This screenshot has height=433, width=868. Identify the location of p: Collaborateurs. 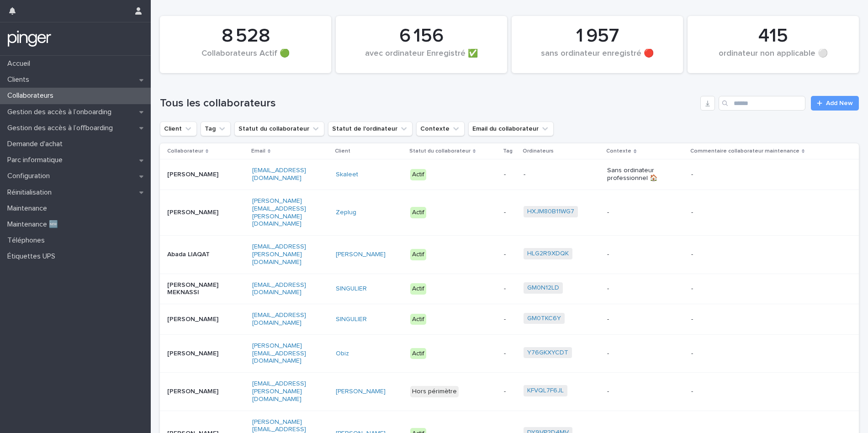
(32, 96).